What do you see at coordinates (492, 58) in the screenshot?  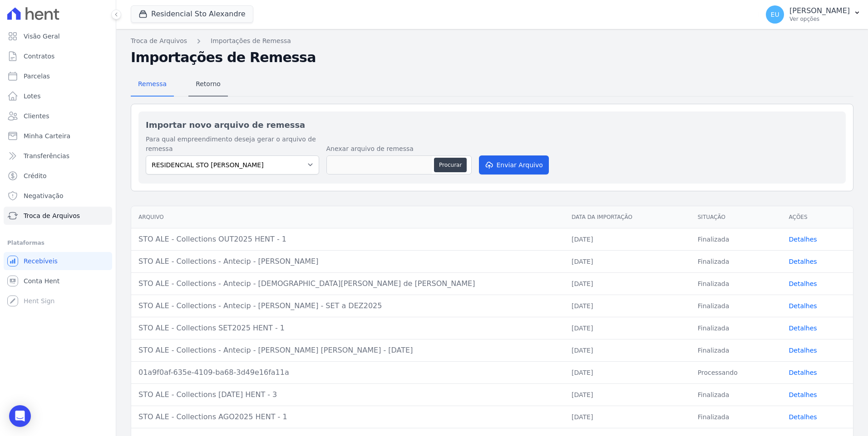 I see `h2: Importações de Remessa` at bounding box center [492, 58].